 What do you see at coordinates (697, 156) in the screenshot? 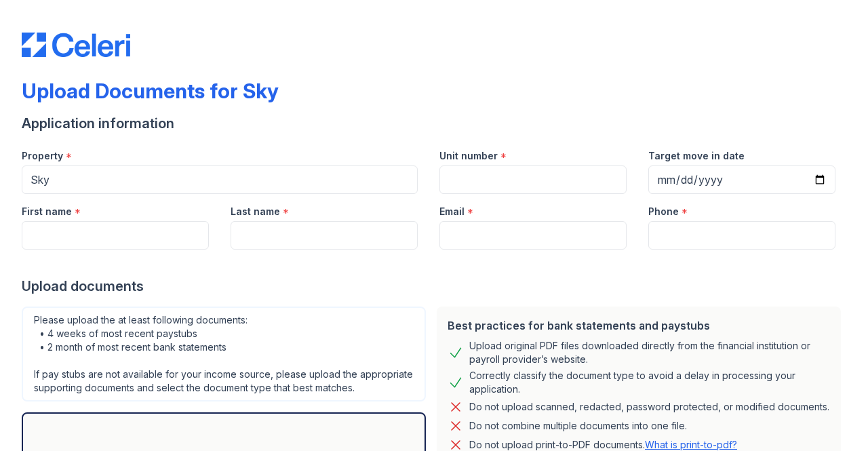
I see `label: Target move in date` at bounding box center [697, 156].